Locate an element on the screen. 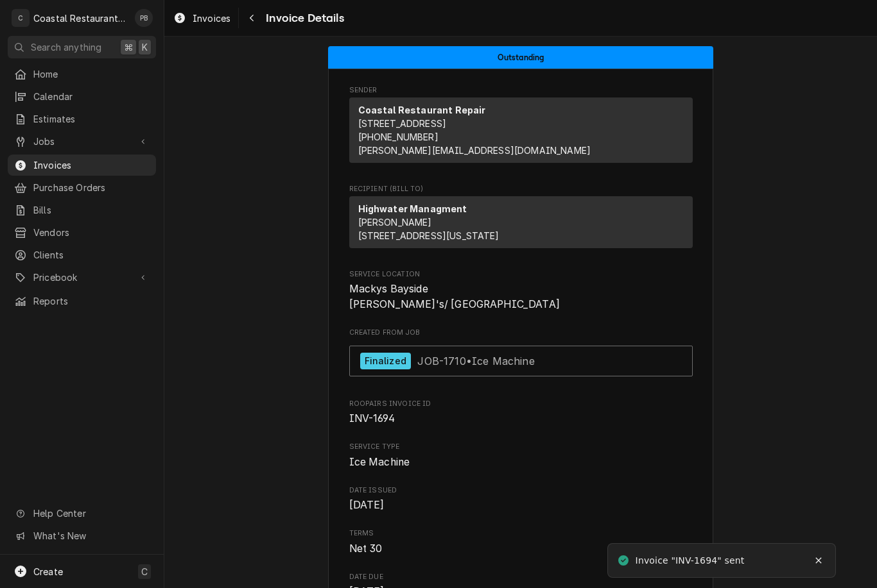  span: Recipient (Bill To) is located at coordinates (520, 189).